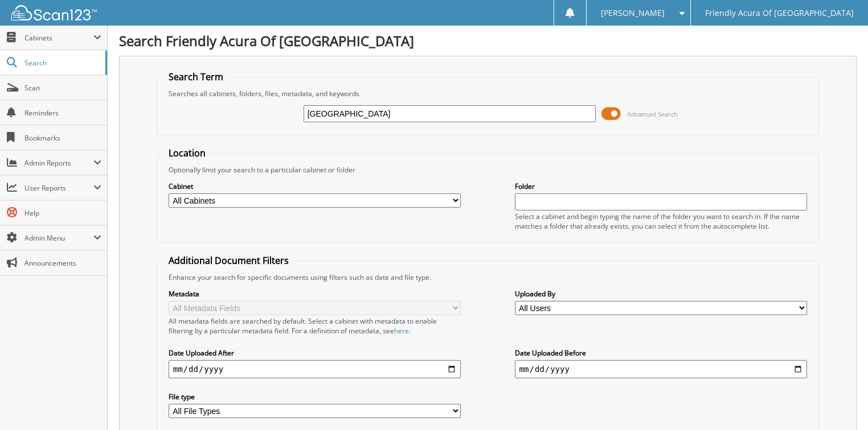 The image size is (868, 430). Describe the element at coordinates (59, 163) in the screenshot. I see `span: Admin Reports` at that location.